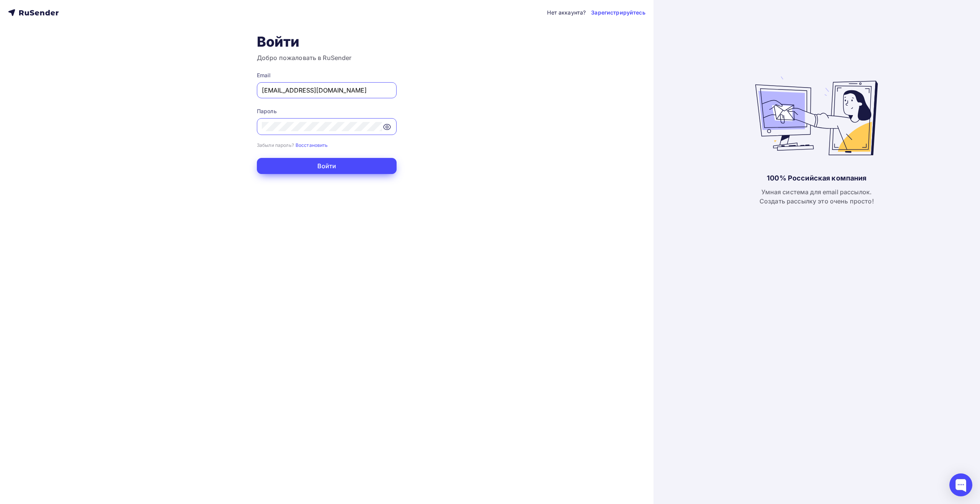  I want to click on div: Умная система для email рассылок. Создать рассылку это очень просто!, so click(817, 197).